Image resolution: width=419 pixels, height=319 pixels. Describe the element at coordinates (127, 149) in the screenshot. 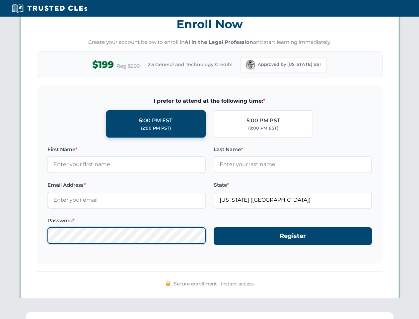

I see `label: First Name` at that location.